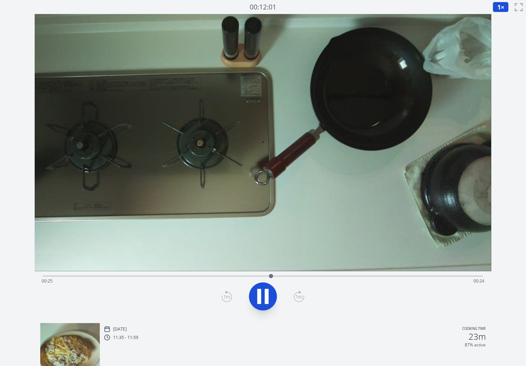 This screenshot has width=526, height=366. Describe the element at coordinates (476, 345) in the screenshot. I see `p: 87% active` at that location.